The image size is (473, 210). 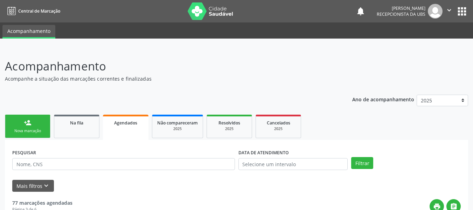 I want to click on button: apps, so click(x=462, y=11).